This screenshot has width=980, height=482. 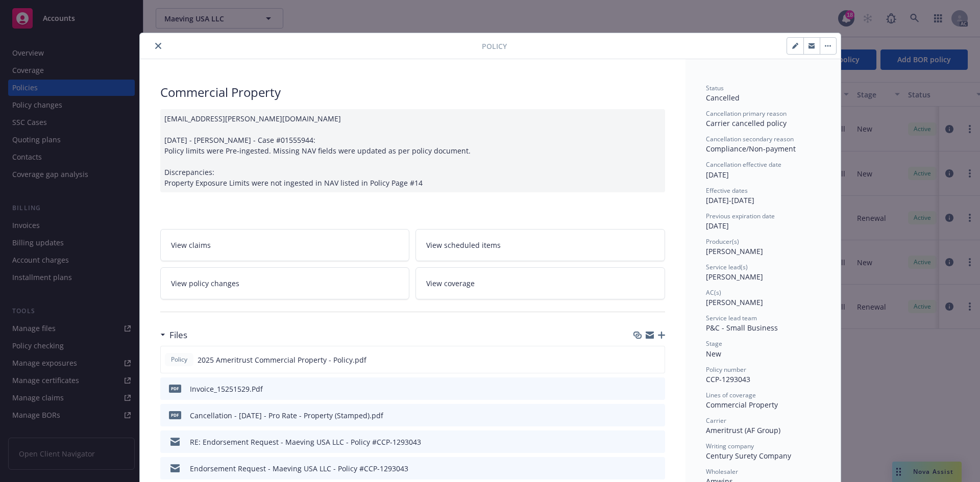 I want to click on span: Cancellation effective date, so click(x=744, y=164).